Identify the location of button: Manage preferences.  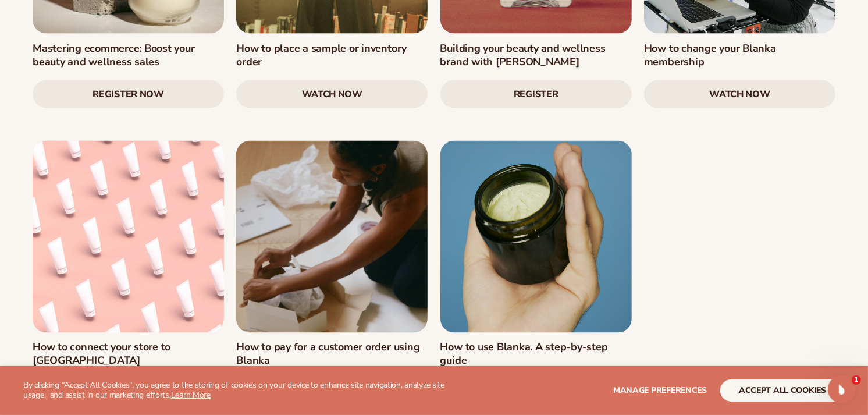
(660, 390).